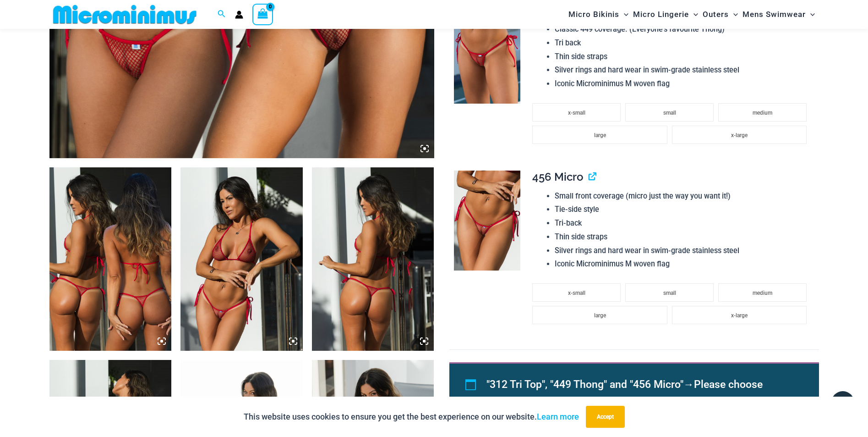  Describe the element at coordinates (720, 14) in the screenshot. I see `a: OutersMenu ToggleMenu Toggle` at that location.